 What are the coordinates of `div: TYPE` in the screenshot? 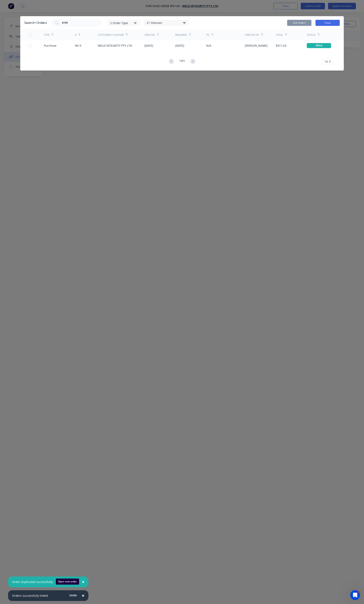 It's located at (47, 35).